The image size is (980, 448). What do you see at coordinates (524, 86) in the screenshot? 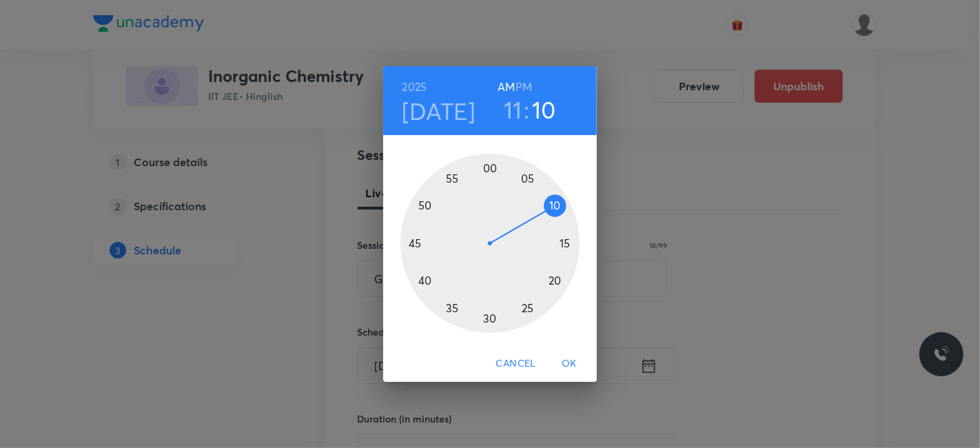
I see `h6: PM` at bounding box center [524, 86].